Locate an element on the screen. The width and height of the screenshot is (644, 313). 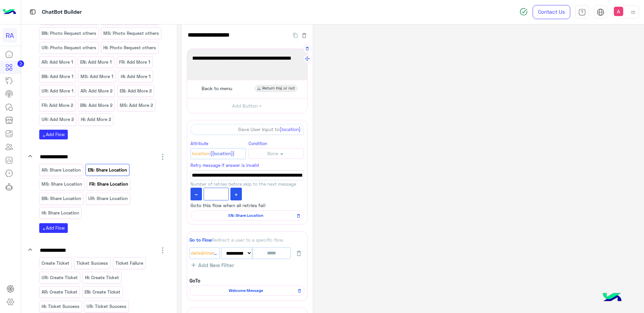
span: {location} is located at coordinates (290, 129).